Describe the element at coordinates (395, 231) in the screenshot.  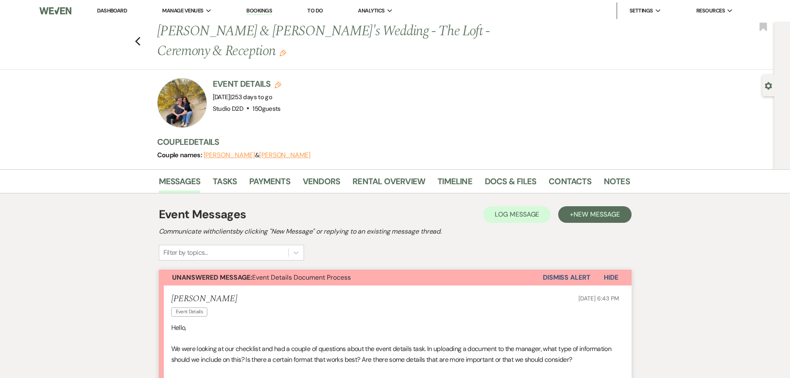
I see `h2: Communicate with clients by clicking "New Message" or replying to an existing message thread.` at that location.